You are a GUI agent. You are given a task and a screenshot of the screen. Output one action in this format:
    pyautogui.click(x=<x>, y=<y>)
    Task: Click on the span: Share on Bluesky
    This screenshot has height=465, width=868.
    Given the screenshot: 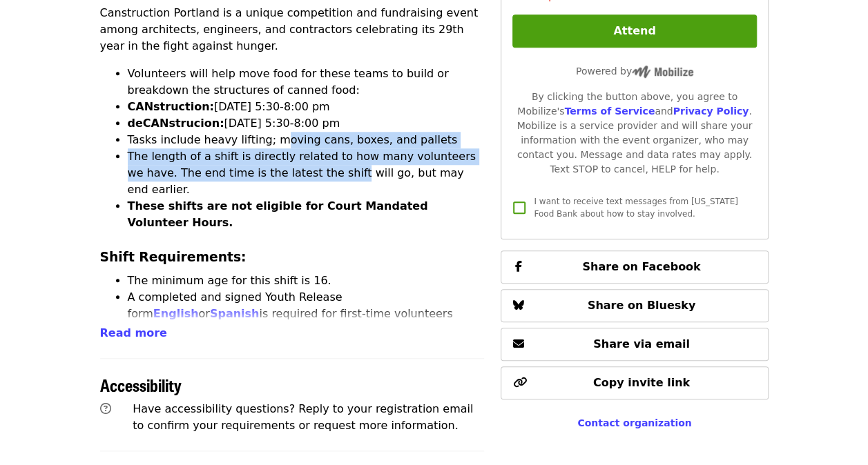 What is the action you would take?
    pyautogui.click(x=641, y=305)
    